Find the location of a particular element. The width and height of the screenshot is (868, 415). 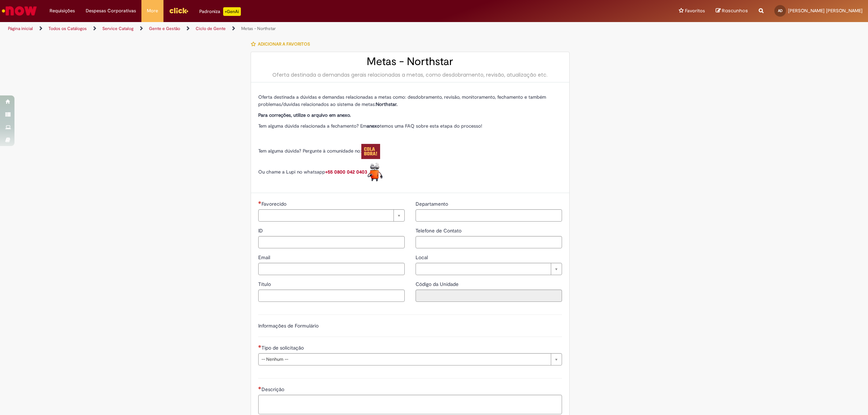

img: ServiceNow is located at coordinates (19, 11).